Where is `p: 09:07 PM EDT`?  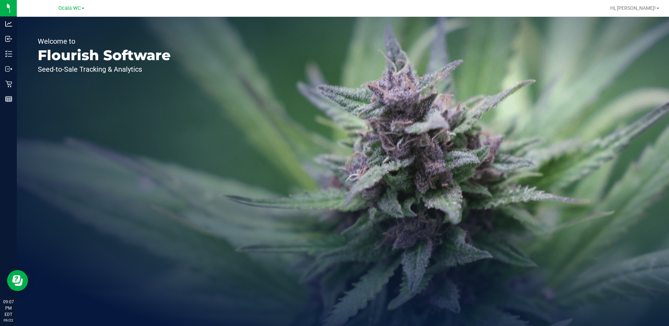
p: 09:07 PM EDT is located at coordinates (8, 308).